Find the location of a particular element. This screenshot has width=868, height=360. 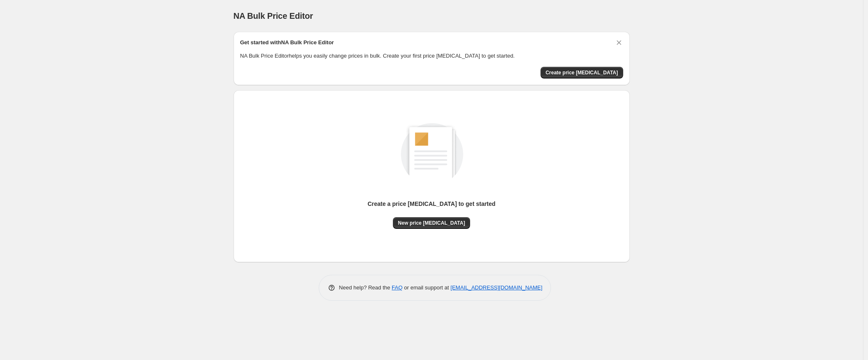

span: Need help? Read the is located at coordinates (365, 287).